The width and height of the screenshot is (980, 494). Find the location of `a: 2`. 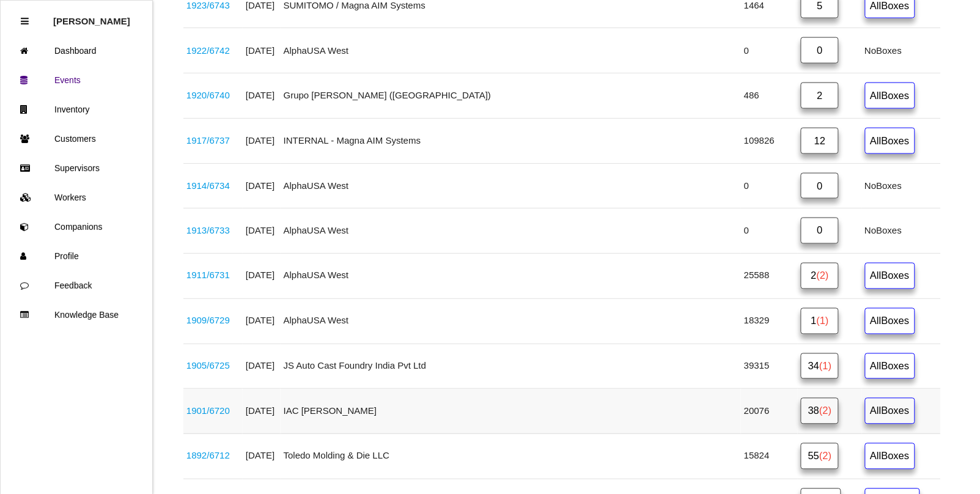

a: 2 is located at coordinates (820, 95).